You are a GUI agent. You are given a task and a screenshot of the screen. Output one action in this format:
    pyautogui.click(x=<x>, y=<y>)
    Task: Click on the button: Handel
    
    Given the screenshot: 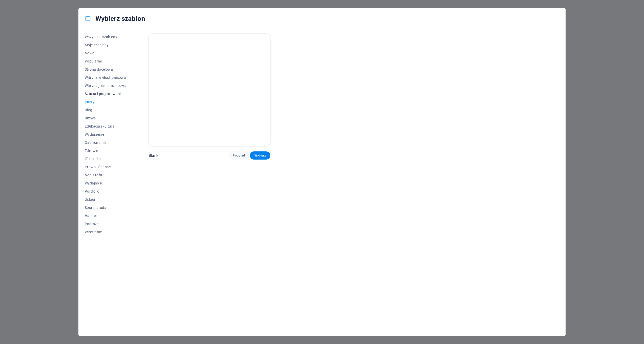 What is the action you would take?
    pyautogui.click(x=106, y=215)
    